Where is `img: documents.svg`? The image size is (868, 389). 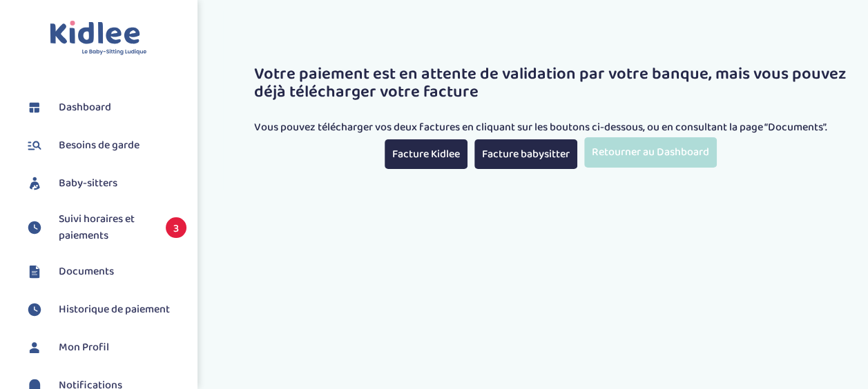 img: documents.svg is located at coordinates (34, 272).